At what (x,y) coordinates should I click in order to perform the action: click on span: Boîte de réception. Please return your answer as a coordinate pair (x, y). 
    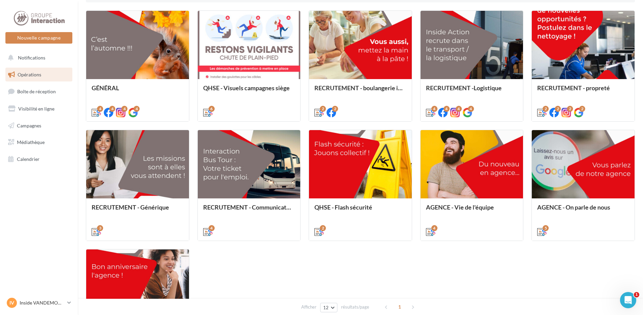
    Looking at the image, I should click on (37, 91).